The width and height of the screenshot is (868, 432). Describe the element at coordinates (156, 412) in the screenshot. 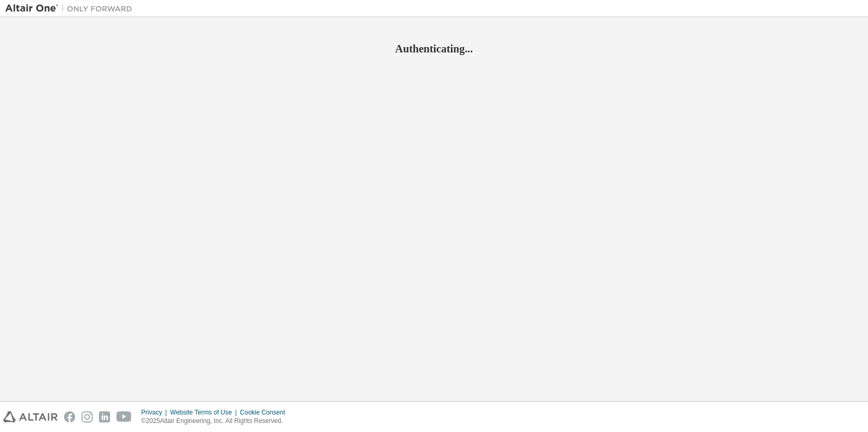

I see `div: Privacy` at that location.